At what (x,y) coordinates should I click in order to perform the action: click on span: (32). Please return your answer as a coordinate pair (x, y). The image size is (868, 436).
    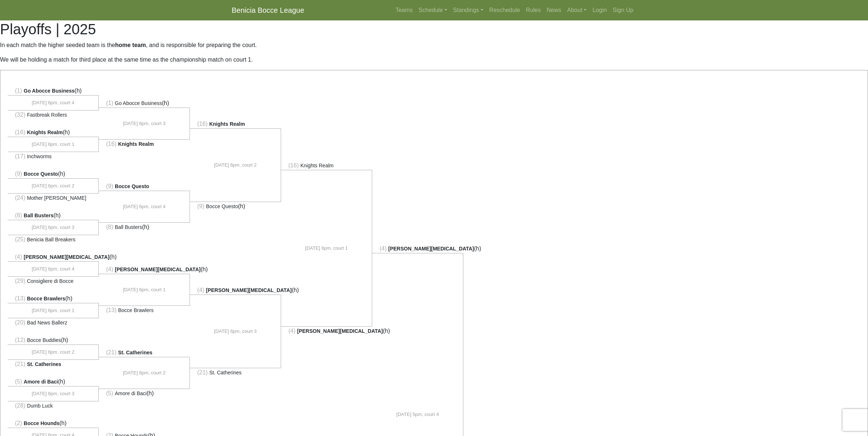
    Looking at the image, I should click on (20, 115).